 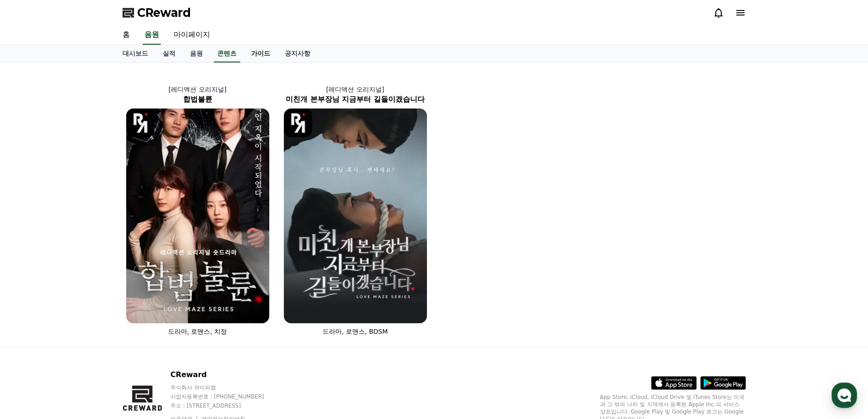 I want to click on a: 마이페이지, so click(x=192, y=35).